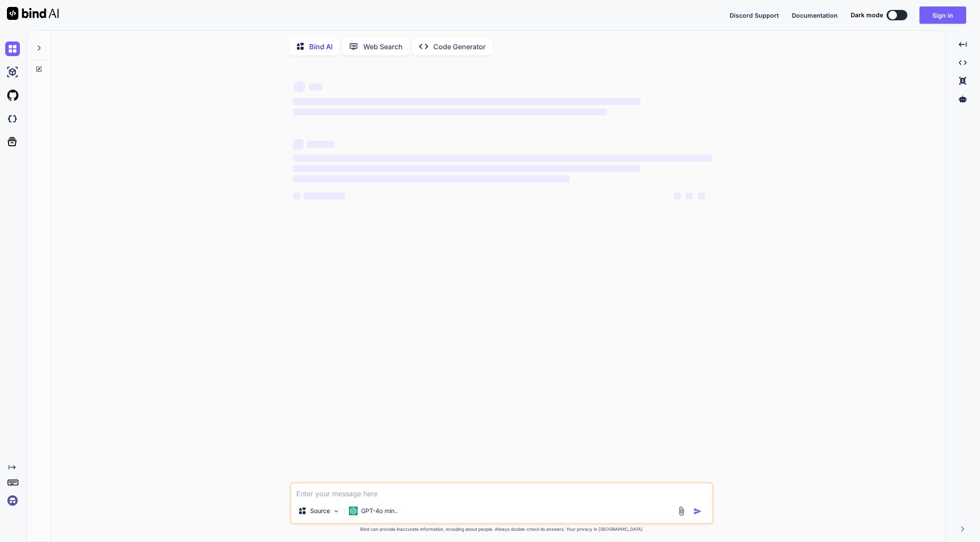 This screenshot has height=542, width=980. Describe the element at coordinates (459, 47) in the screenshot. I see `p: Code Generator` at that location.